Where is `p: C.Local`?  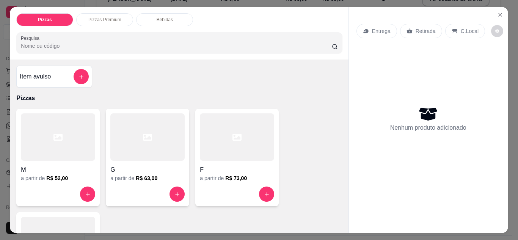
p: C.Local is located at coordinates (469, 31).